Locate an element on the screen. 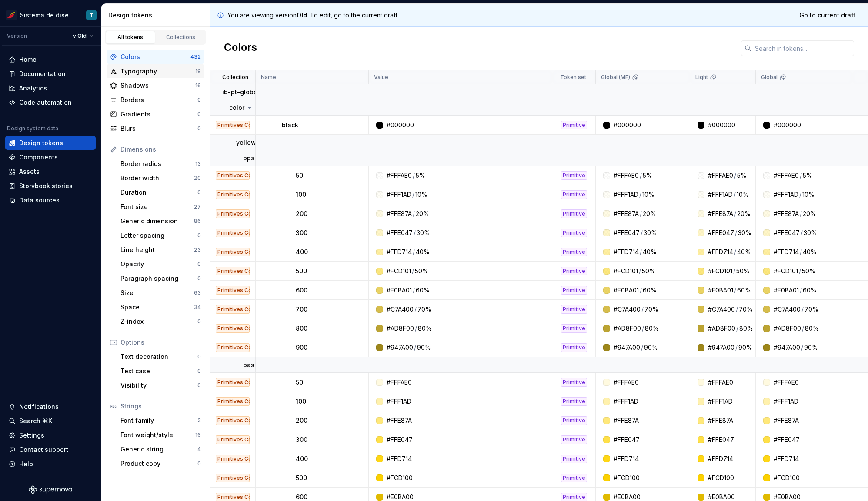 The width and height of the screenshot is (868, 501). div: Duration is located at coordinates (159, 193).